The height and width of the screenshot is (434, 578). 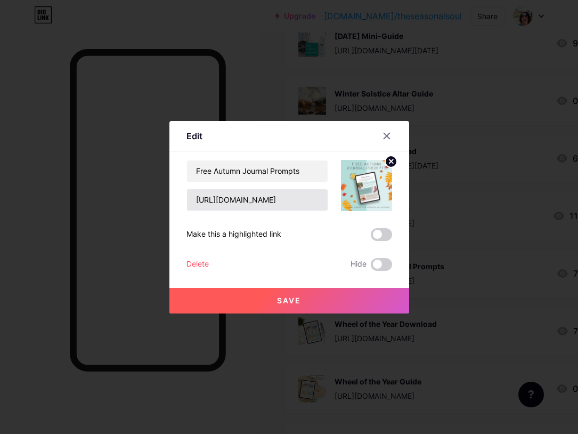 What do you see at coordinates (194, 136) in the screenshot?
I see `div: Edit` at bounding box center [194, 136].